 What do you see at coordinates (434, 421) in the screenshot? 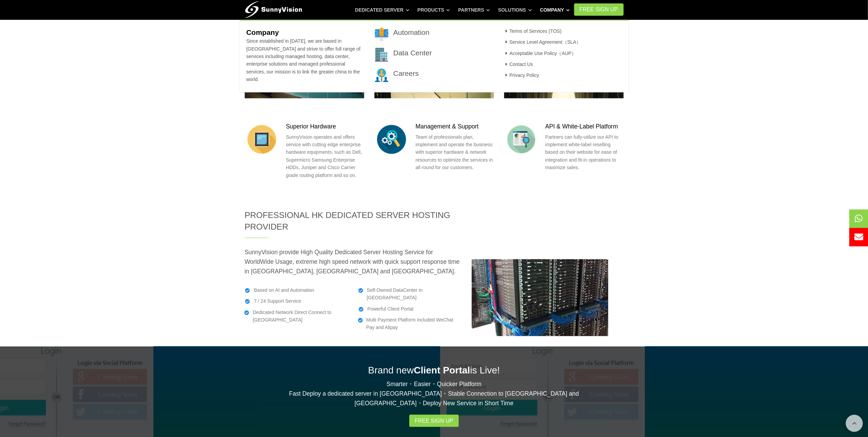
I see `a: Free Sign Up` at bounding box center [434, 421].